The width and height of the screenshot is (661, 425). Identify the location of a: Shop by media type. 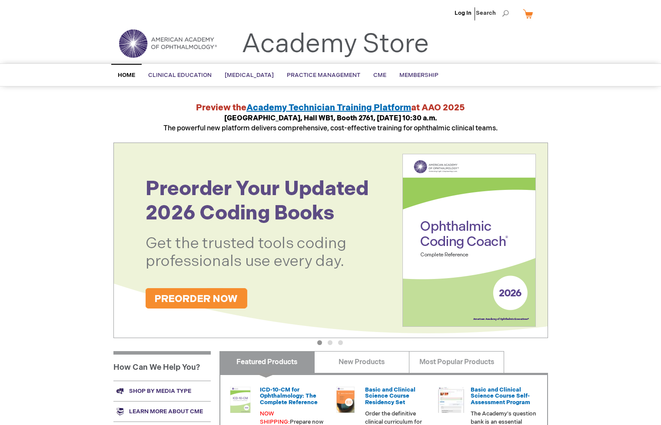
(162, 391).